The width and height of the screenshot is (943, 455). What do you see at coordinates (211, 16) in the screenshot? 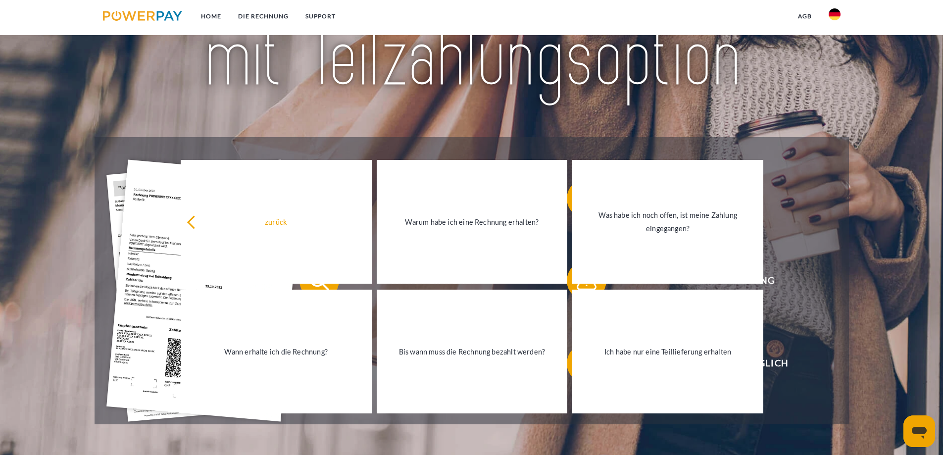
I see `a: Home` at bounding box center [211, 16].